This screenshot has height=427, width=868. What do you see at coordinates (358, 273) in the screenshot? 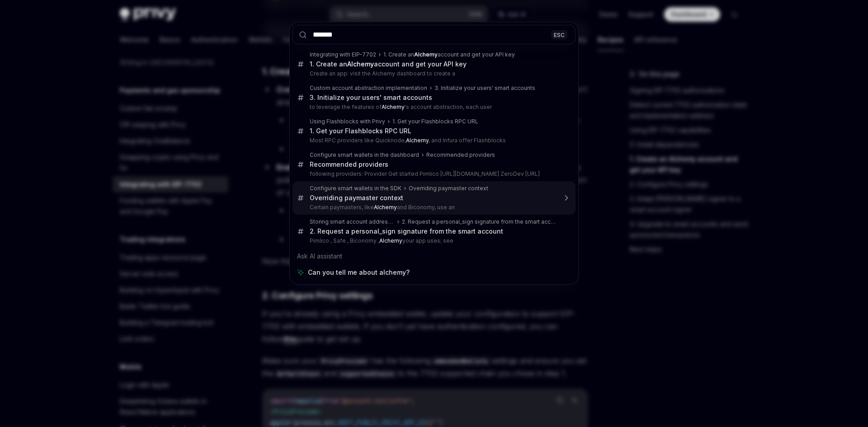
I see `span: Can you tell me about alchemy?` at bounding box center [358, 273].